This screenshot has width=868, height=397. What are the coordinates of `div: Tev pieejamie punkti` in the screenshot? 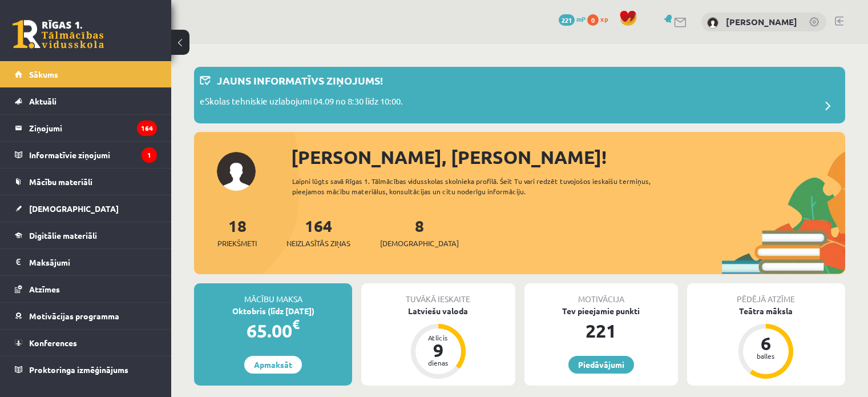 It's located at (601, 310).